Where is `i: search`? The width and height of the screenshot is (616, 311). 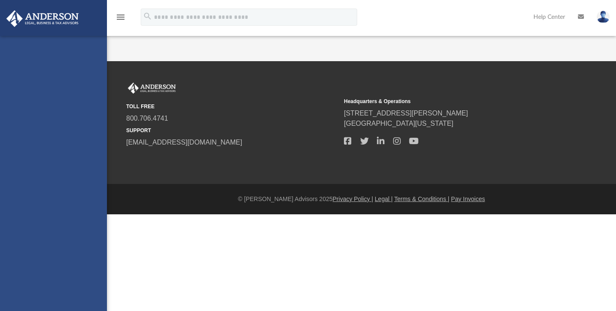
i: search is located at coordinates (148, 16).